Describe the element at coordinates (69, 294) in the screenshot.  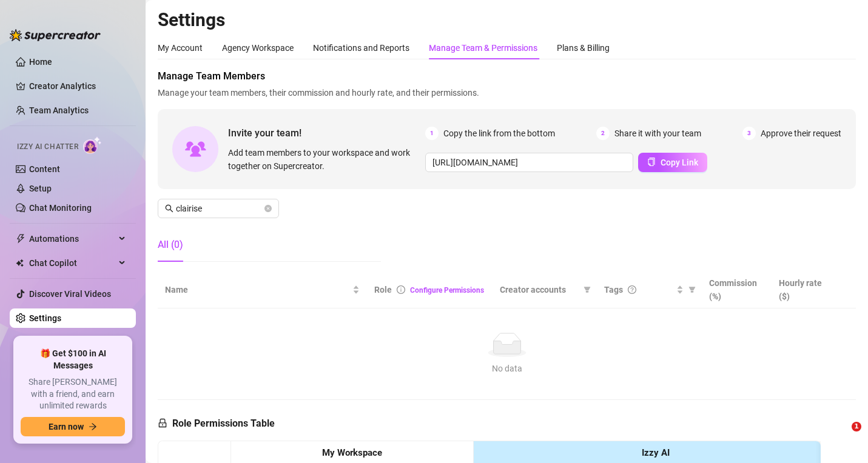
I see `a: Discover Viral Videos` at that location.